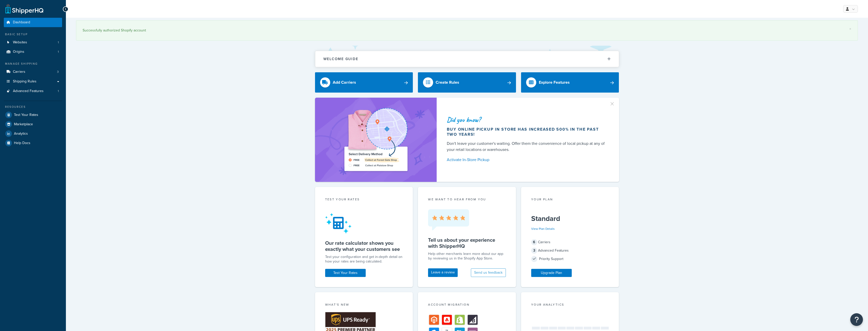 This screenshot has height=331, width=868. What do you see at coordinates (33, 134) in the screenshot?
I see `li: Analytics` at bounding box center [33, 134].